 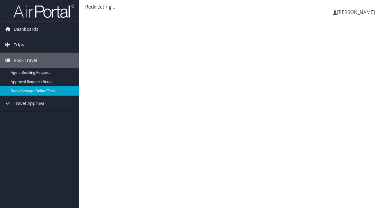 What do you see at coordinates (25, 60) in the screenshot?
I see `span: Book Travel` at bounding box center [25, 60].